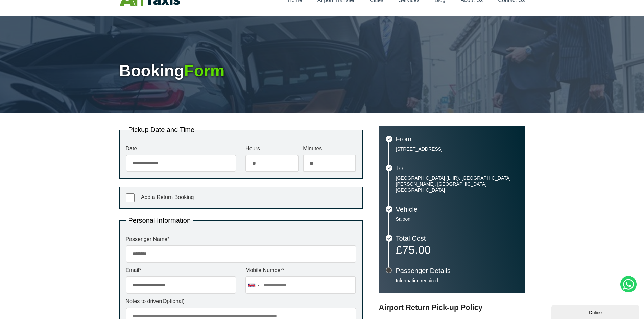  Describe the element at coordinates (457, 280) in the screenshot. I see `p: Information required` at that location.